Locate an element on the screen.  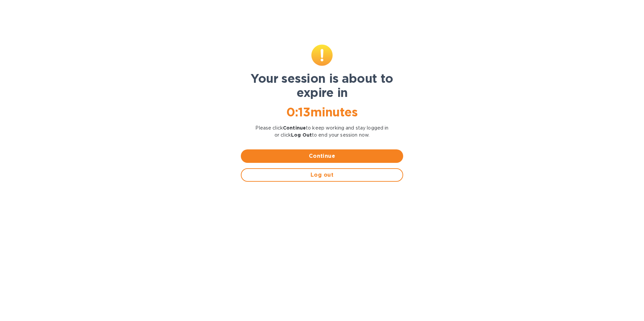
h1: 0 : 13 minutes is located at coordinates (322, 112).